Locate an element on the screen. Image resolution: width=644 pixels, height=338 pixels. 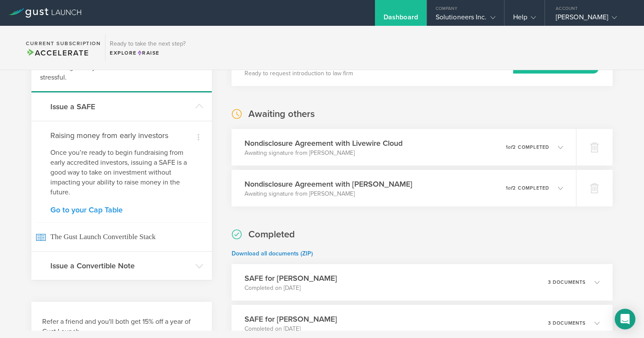
h3: Refer a friend and you'll both get 15% off a year of Gust Launch. is located at coordinates (121, 327).